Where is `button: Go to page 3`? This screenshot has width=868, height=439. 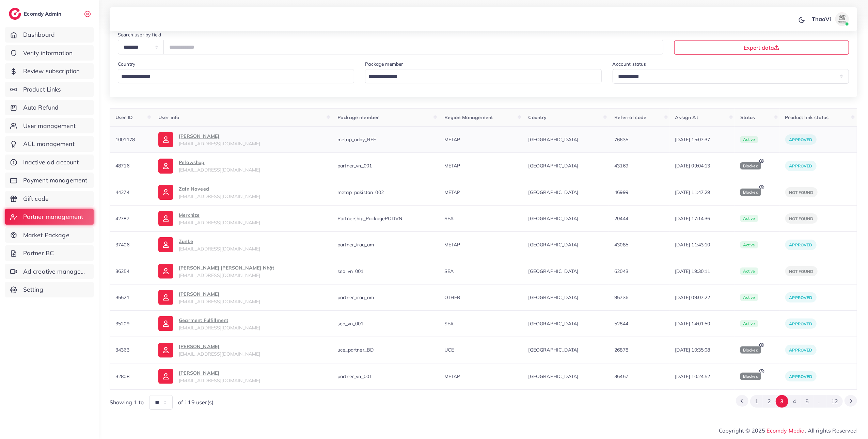 button: Go to page 3 is located at coordinates (782, 401).